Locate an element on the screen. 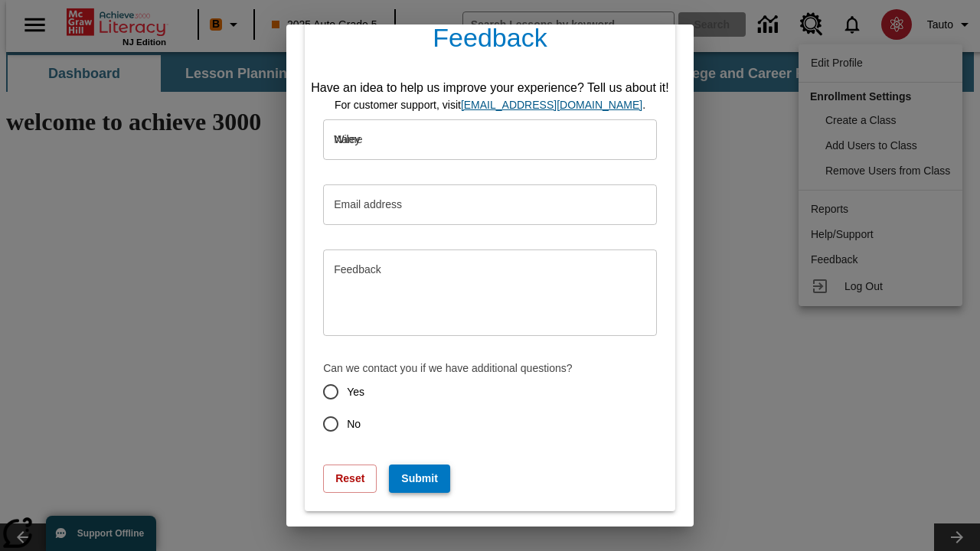  div: For customer support, visit . is located at coordinates (490, 105).